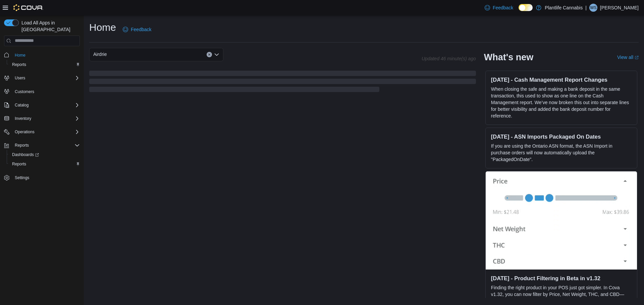 The height and width of the screenshot is (305, 644). What do you see at coordinates (282, 83) in the screenshot?
I see `span: Loading` at bounding box center [282, 83].